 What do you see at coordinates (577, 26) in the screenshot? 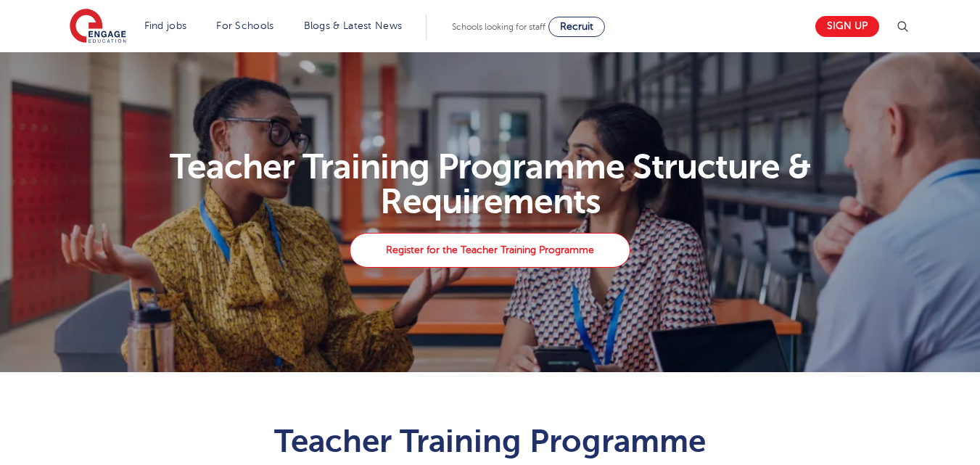
I see `span: Recruit` at bounding box center [577, 26].